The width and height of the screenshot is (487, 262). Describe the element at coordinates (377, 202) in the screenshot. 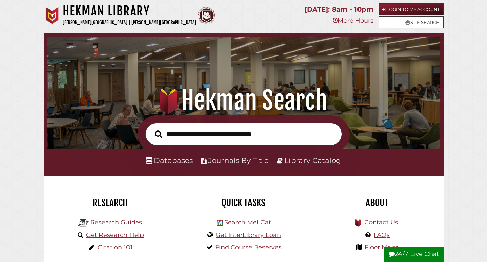

I see `h2: About` at that location.